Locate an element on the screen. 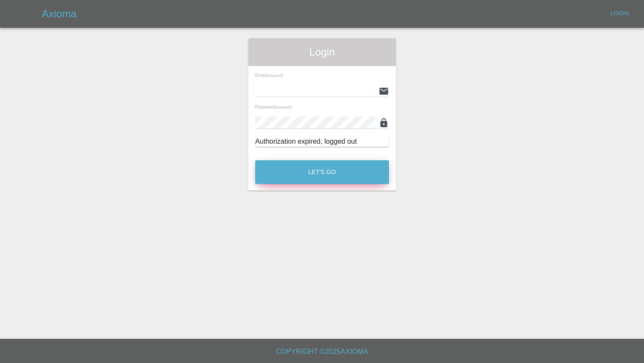 Image resolution: width=644 pixels, height=363 pixels. span: Login is located at coordinates (322, 52).